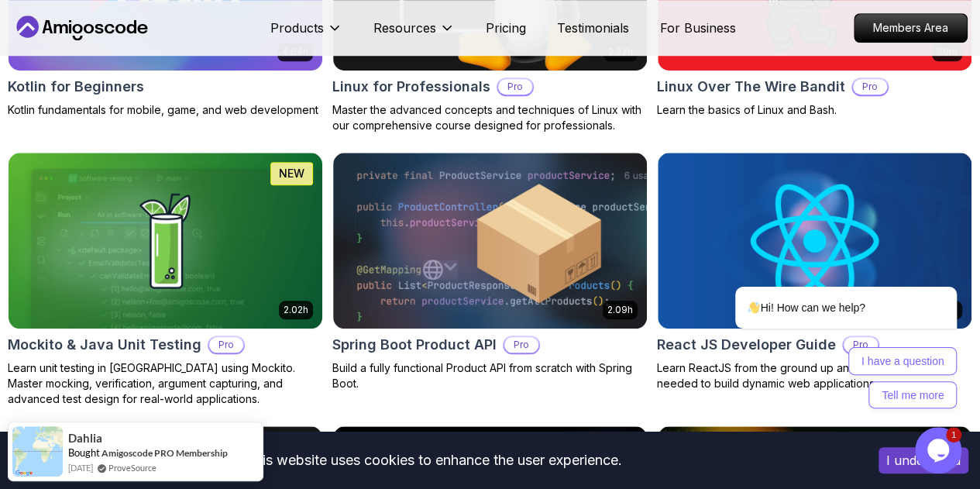 The width and height of the screenshot is (980, 489). I want to click on p: Members Area, so click(910, 28).